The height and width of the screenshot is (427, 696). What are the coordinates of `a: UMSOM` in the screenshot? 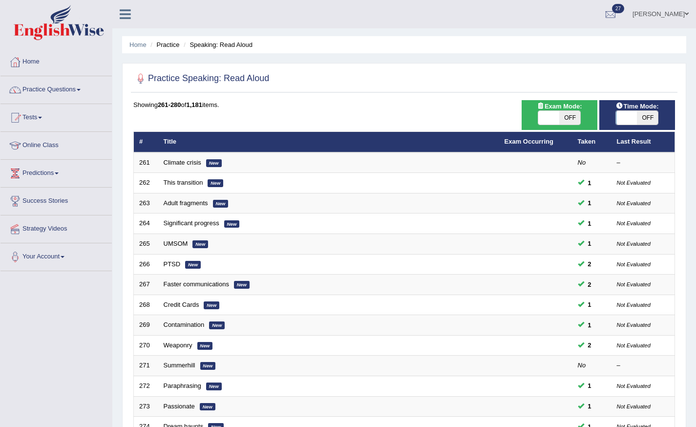 It's located at (176, 243).